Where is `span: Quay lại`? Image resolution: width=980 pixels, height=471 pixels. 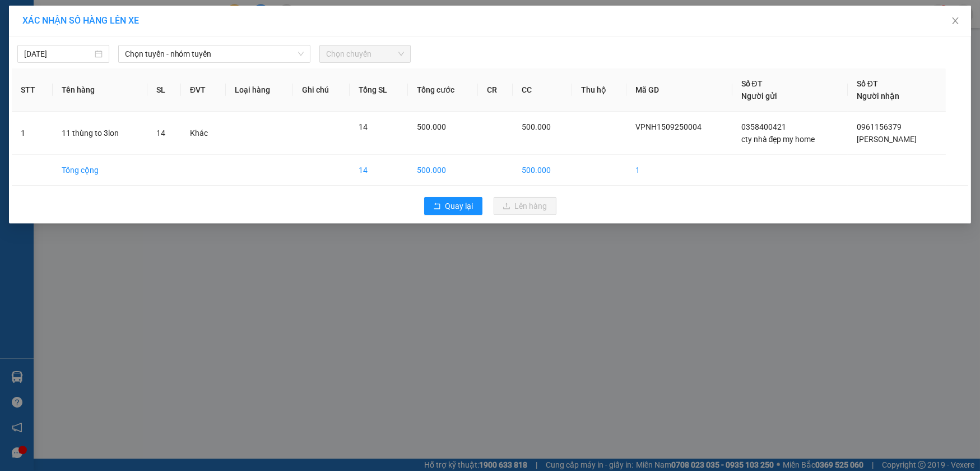 span: Quay lại is located at coordinates (460, 206).